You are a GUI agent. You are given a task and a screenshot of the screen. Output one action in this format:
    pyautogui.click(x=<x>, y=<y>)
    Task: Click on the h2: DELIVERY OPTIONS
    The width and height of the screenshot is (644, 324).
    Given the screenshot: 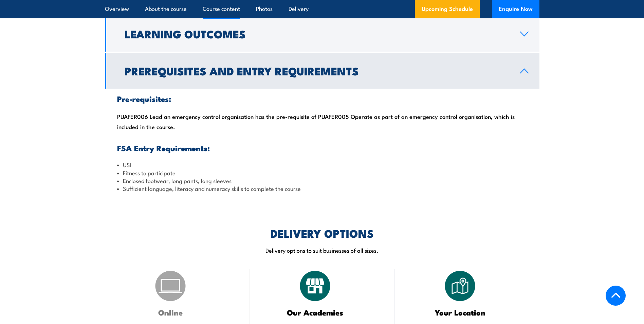 What is the action you would take?
    pyautogui.click(x=322, y=233)
    